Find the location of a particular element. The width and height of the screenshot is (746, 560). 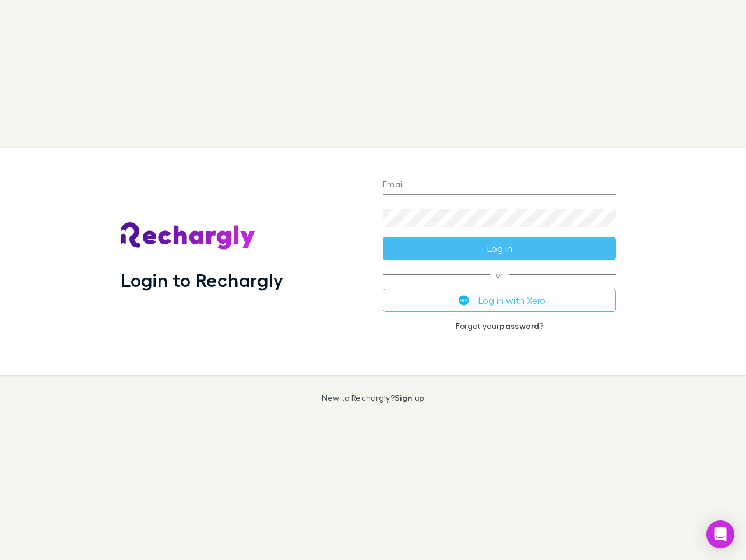

button: Log in with Xero is located at coordinates (500, 300).